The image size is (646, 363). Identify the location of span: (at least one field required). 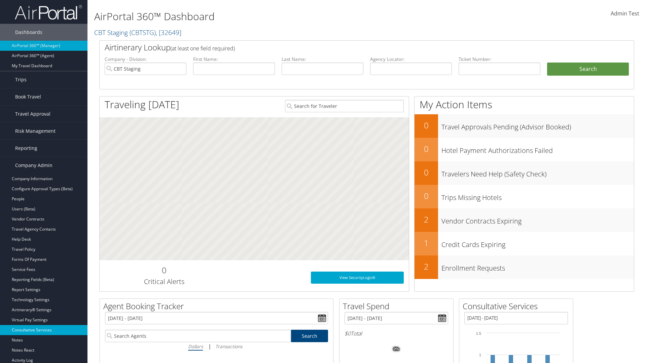
(203, 48).